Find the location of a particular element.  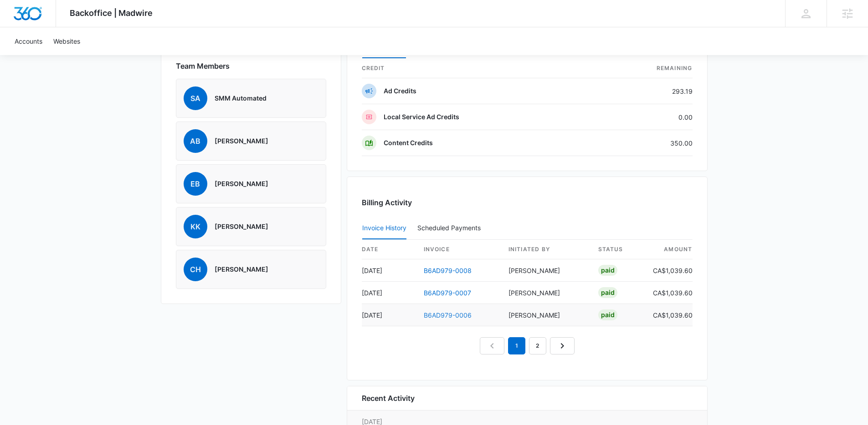

td: 293.19 is located at coordinates (644, 91).